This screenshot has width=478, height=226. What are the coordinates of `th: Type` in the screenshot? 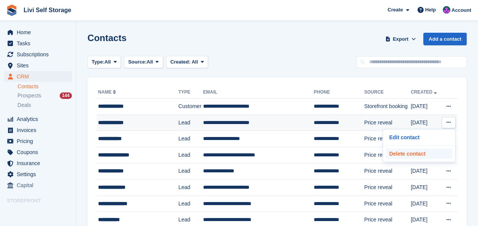 It's located at (191, 92).